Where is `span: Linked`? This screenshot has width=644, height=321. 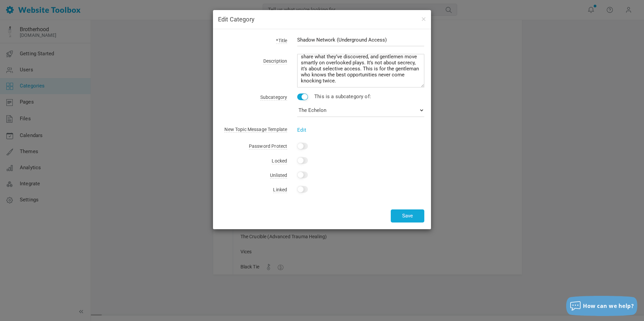
span: Linked is located at coordinates (280, 190).